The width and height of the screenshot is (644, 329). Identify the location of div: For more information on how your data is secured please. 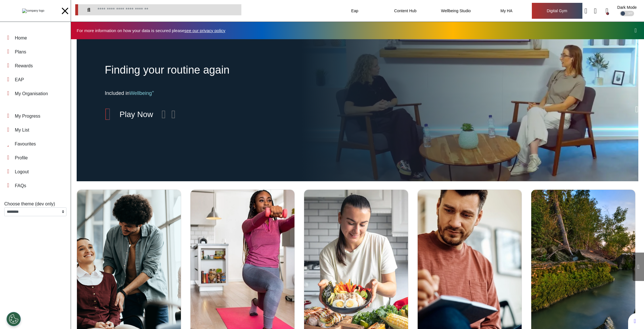
(154, 30).